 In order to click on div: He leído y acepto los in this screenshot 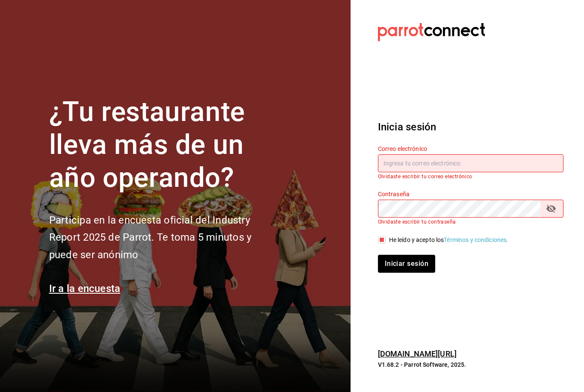, I will do `click(449, 240)`.